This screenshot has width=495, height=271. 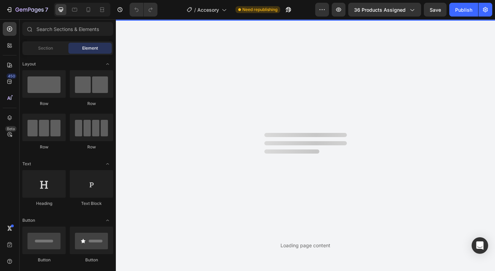 What do you see at coordinates (90, 48) in the screenshot?
I see `span: Element` at bounding box center [90, 48].